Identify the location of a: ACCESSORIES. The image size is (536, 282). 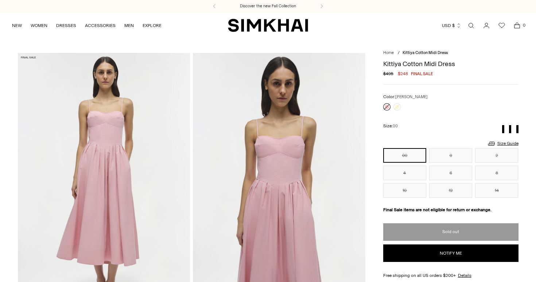
(100, 26).